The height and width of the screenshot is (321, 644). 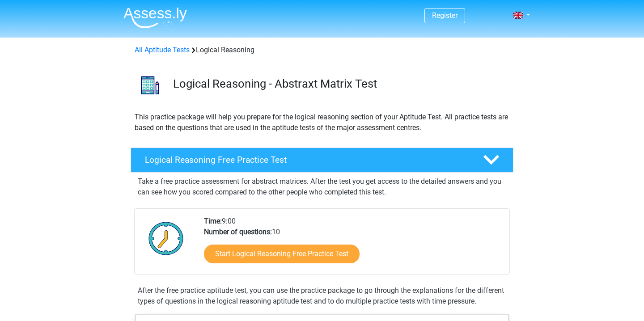 I want to click on h4: Logical Reasoning Free Practice Test, so click(x=306, y=159).